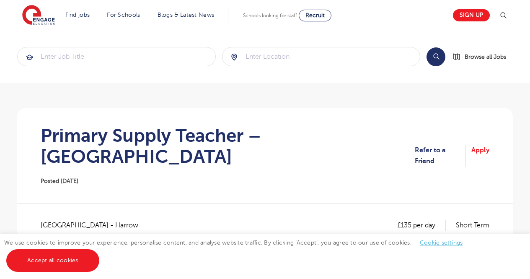 The height and width of the screenshot is (279, 530). I want to click on a: Accept all cookies, so click(53, 260).